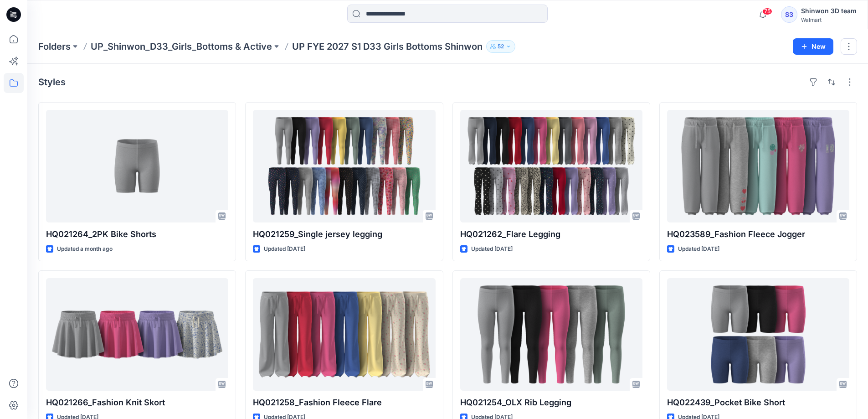 The height and width of the screenshot is (419, 868). I want to click on p: UP_Shinwon_D33_Girls_Bottoms & Active, so click(181, 47).